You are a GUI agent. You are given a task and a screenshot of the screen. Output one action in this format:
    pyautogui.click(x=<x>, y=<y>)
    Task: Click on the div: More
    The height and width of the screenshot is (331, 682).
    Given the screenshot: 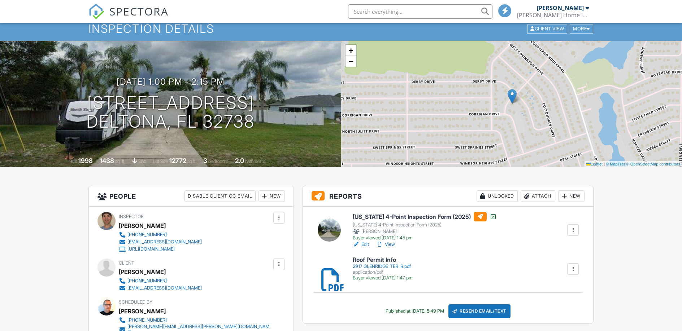 What is the action you would take?
    pyautogui.click(x=581, y=29)
    